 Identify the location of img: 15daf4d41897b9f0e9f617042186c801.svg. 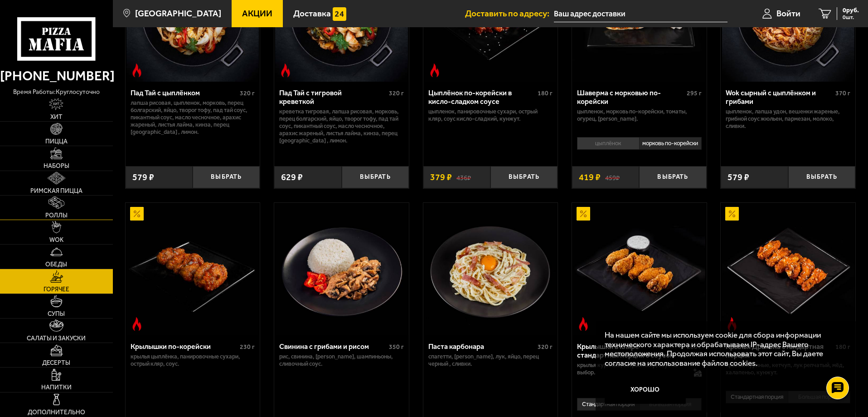
(340, 14).